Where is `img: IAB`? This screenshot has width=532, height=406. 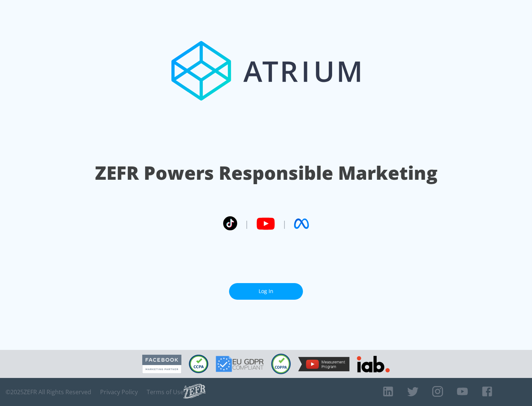
img: IAB is located at coordinates (373, 364).